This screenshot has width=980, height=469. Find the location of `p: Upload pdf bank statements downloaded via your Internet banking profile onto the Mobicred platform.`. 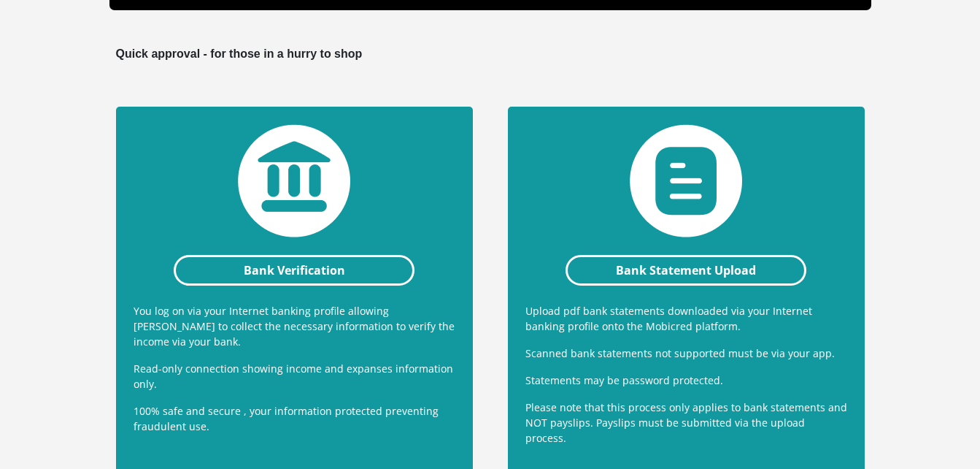

p: Upload pdf bank statements downloaded via your Internet banking profile onto the Mobicred platform. is located at coordinates (686, 318).